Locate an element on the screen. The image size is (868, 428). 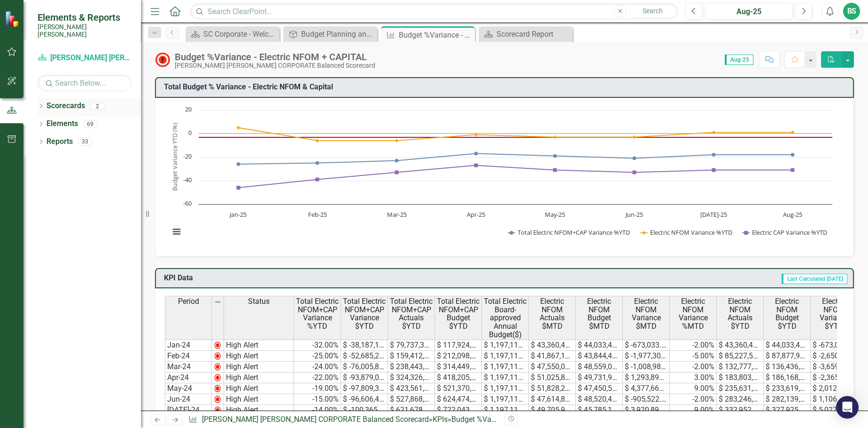
td: May-24 is located at coordinates (188, 388).